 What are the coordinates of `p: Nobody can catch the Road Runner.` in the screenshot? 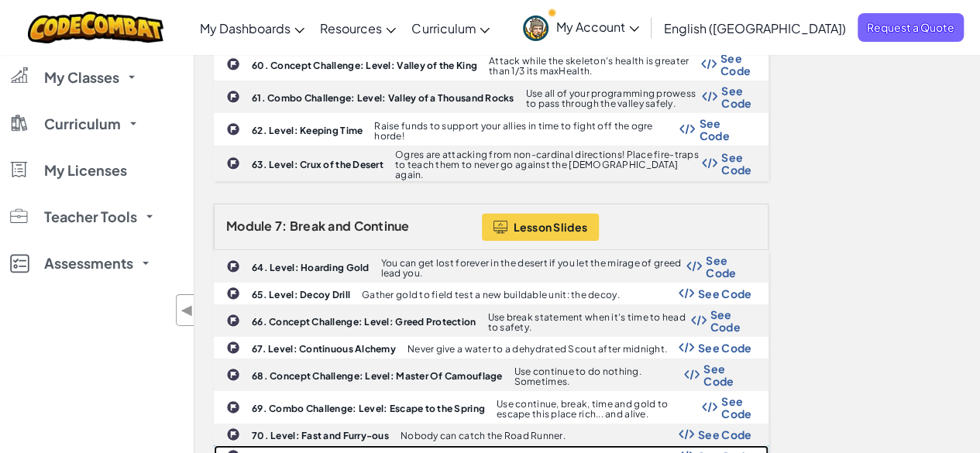 It's located at (482, 435).